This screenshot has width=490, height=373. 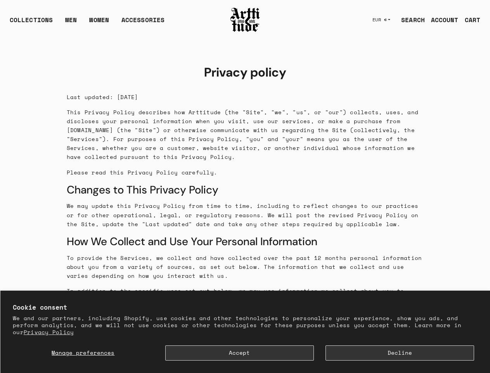 What do you see at coordinates (87, 23) in the screenshot?
I see `ul: Main navigation` at bounding box center [87, 23].